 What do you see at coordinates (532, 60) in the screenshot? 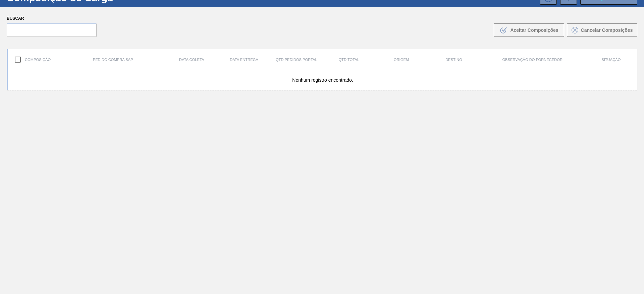
I see `div: Observação do Fornecedor` at bounding box center [532, 60].